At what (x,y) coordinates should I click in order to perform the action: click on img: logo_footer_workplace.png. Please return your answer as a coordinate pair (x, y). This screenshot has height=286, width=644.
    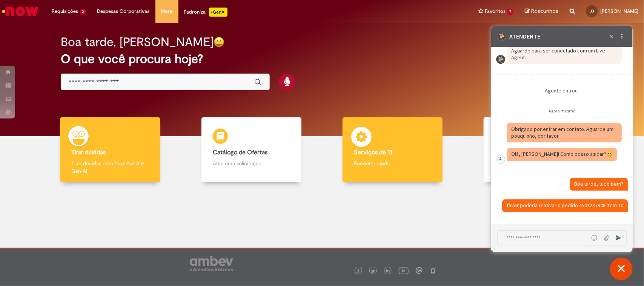
    Looking at the image, I should click on (419, 271).